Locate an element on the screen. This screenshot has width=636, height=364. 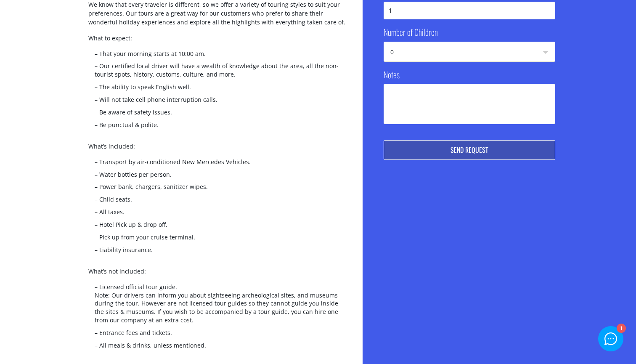
li: – Will not take cell phone interruption calls. is located at coordinates (217, 102).